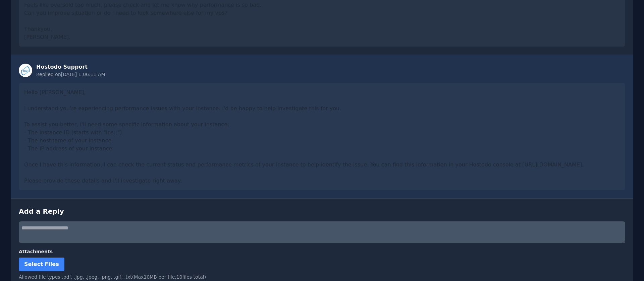 This screenshot has height=281, width=644. I want to click on div: Hostodo Support, so click(71, 67).